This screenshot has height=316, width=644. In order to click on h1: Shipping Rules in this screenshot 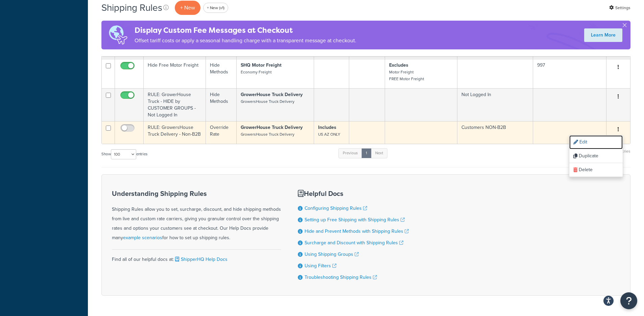, I will do `click(132, 7)`.